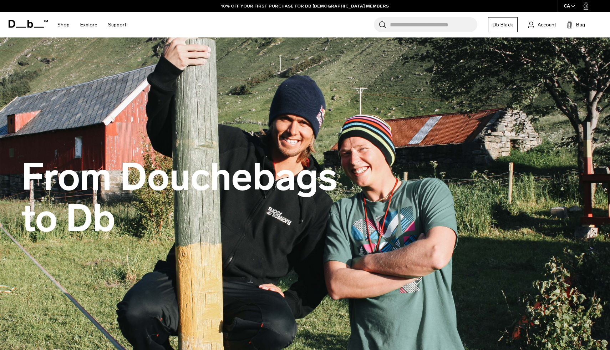  Describe the element at coordinates (542, 25) in the screenshot. I see `a: Account` at that location.